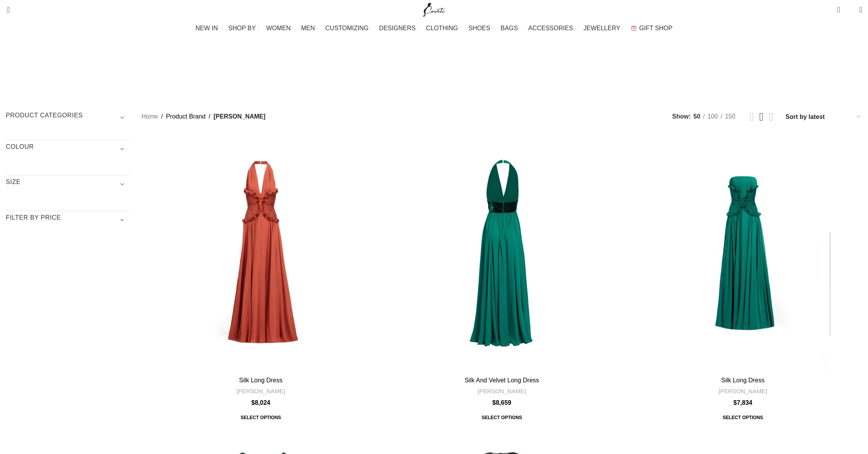  Describe the element at coordinates (651, 29) in the screenshot. I see `a: GIFT SHOP` at that location.